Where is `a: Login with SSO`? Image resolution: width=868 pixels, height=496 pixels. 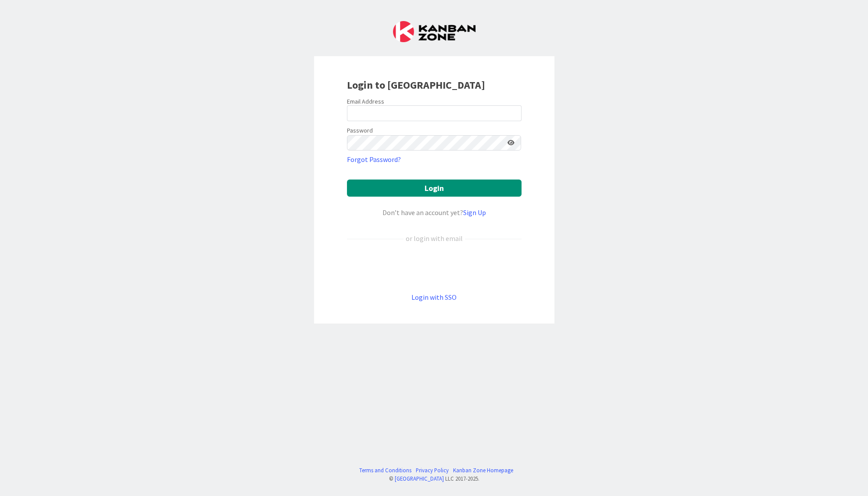 a: Login with SSO is located at coordinates (434, 297).